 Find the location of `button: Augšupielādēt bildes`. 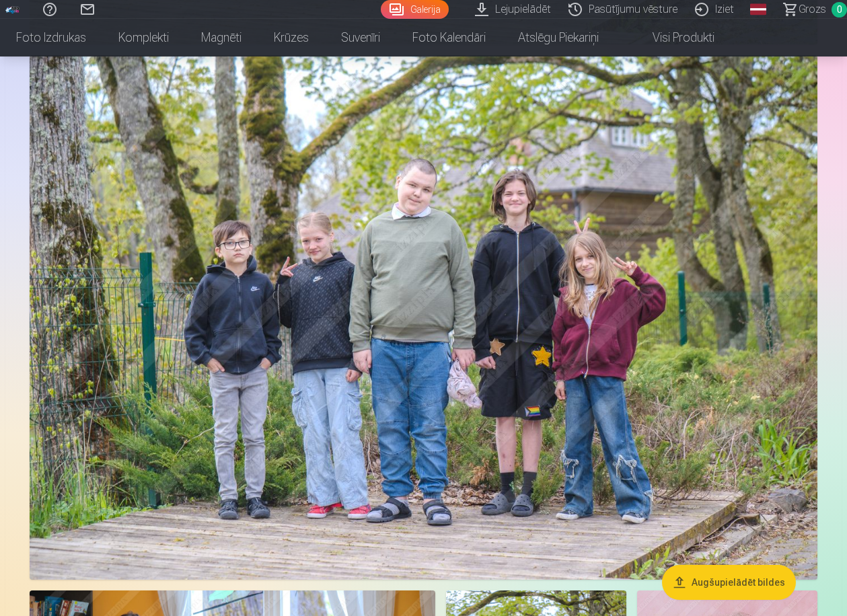

button: Augšupielādēt bildes is located at coordinates (729, 583).